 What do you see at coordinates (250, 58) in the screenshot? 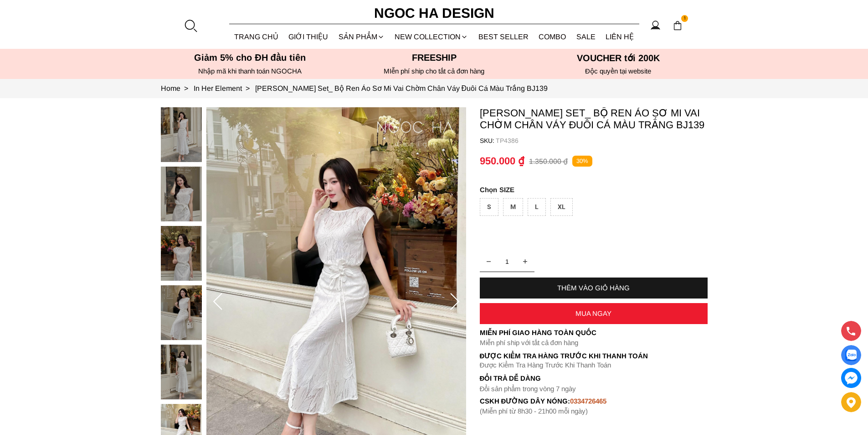
I see `font: Giảm 5% cho ĐH đầu tiên` at bounding box center [250, 58].